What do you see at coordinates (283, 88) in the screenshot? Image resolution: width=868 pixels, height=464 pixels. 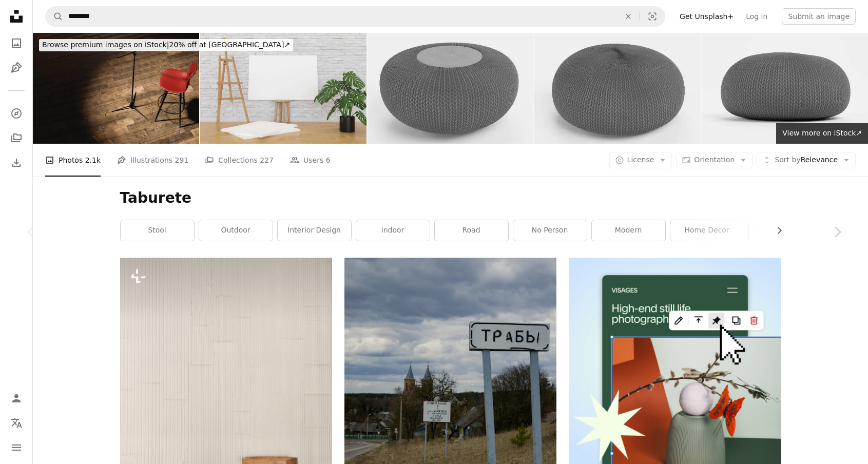 I see `img: canvas on wooden stool` at bounding box center [283, 88].